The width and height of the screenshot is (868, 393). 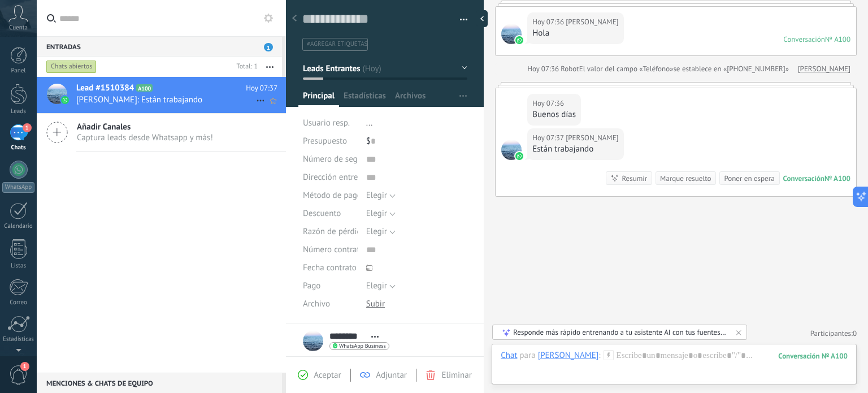 I want to click on button: Más, so click(x=270, y=67).